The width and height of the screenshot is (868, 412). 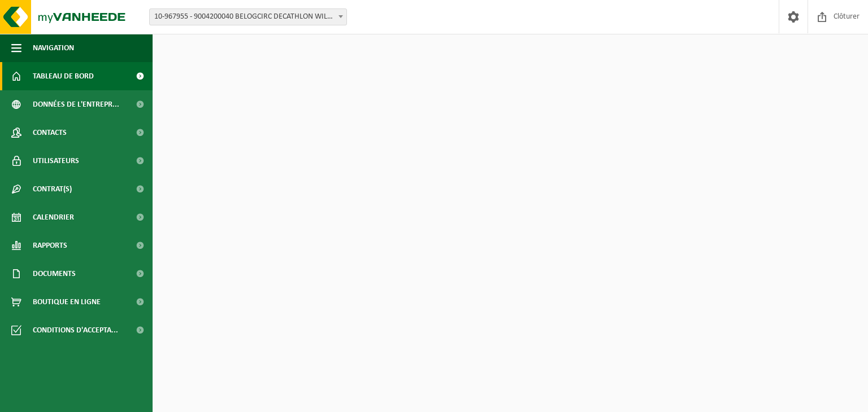 What do you see at coordinates (76, 104) in the screenshot?
I see `span: Données de l'entrepr...` at bounding box center [76, 104].